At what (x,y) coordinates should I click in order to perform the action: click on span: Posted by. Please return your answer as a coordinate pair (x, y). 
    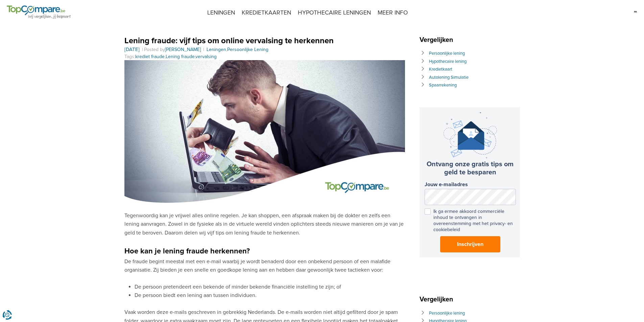
    Looking at the image, I should click on (173, 49).